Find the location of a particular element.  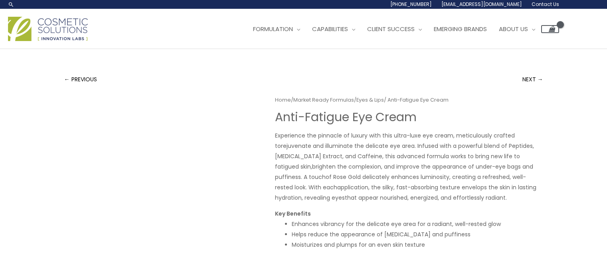

span: Formulation is located at coordinates (273, 29).